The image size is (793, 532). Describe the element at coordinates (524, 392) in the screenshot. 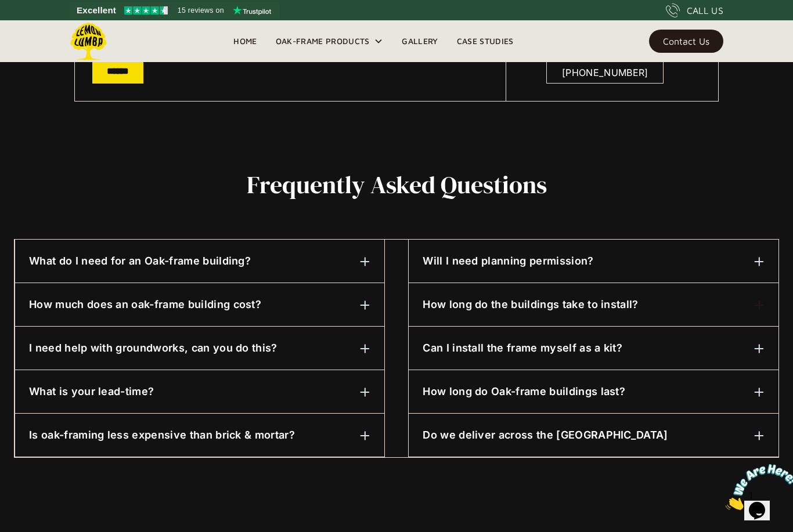

I see `h6: How long do Oak-frame buildings last?` at that location.